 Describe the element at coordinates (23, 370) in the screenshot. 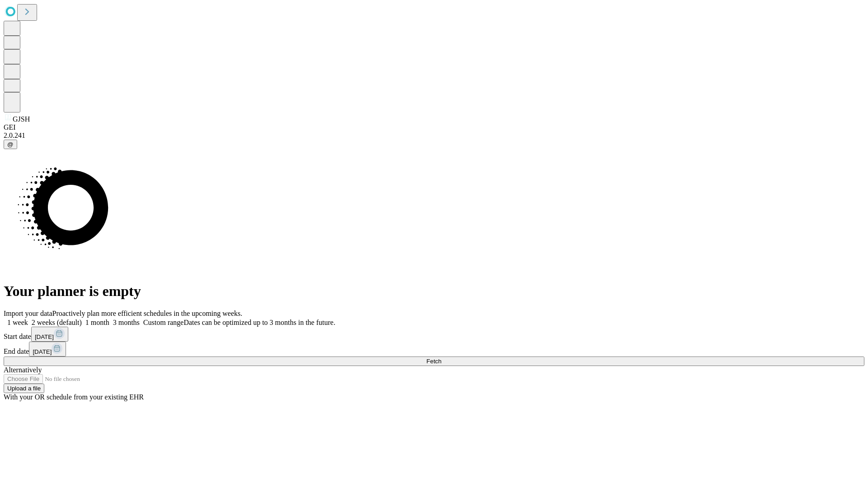

I see `span: Alternatively` at that location.